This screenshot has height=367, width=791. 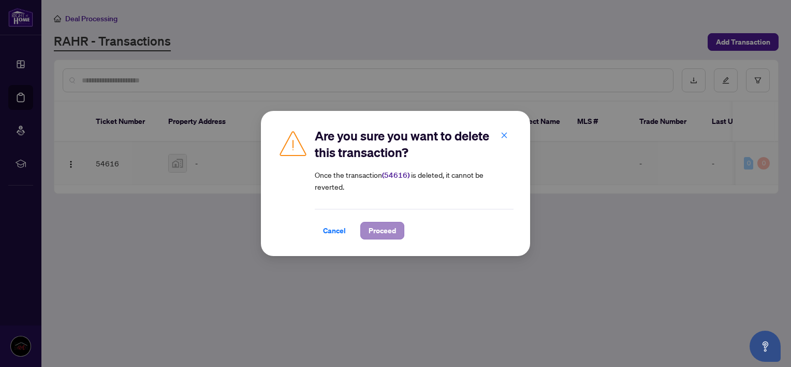 What do you see at coordinates (504, 135) in the screenshot?
I see `span: close` at bounding box center [504, 135].